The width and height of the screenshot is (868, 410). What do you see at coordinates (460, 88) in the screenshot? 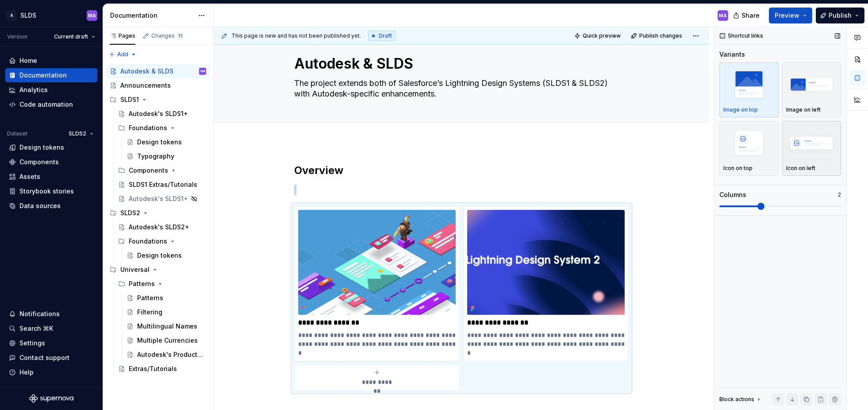
I see `textarea: The project extends both of Salesforce’s Lightning Design Systems (SLDS1 & SLDS2) with Autodesk-s...` at bounding box center [460, 88].